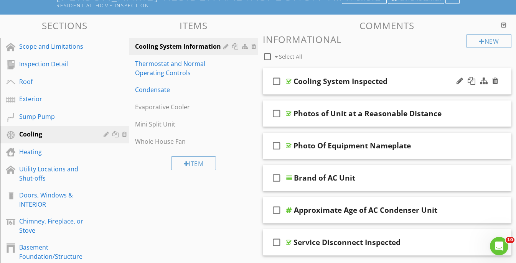 The image size is (516, 263). Describe the element at coordinates (180, 142) in the screenshot. I see `div: Whole House Fan` at that location.